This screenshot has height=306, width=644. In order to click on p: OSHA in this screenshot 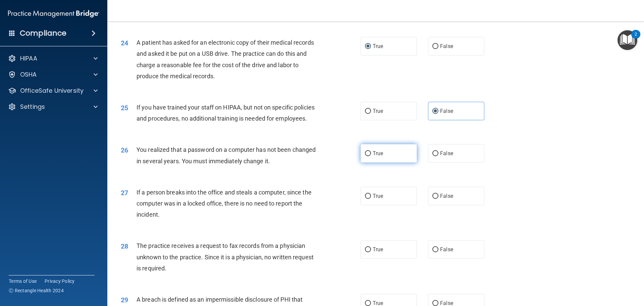, I will do `click(29, 74)`.